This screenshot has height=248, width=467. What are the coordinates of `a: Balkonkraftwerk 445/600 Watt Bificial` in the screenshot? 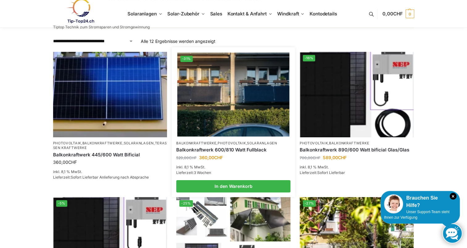 It's located at (110, 155).